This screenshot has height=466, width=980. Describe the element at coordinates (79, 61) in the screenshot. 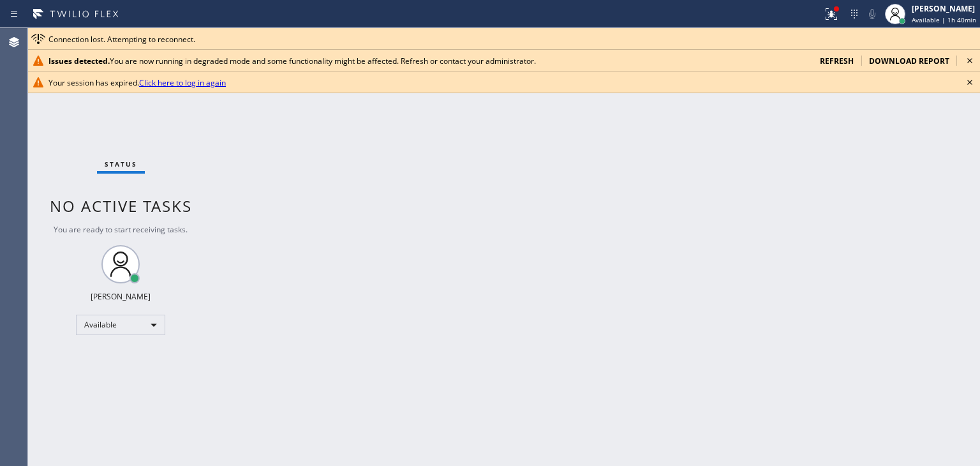

I see `b: Issues detected.` at that location.